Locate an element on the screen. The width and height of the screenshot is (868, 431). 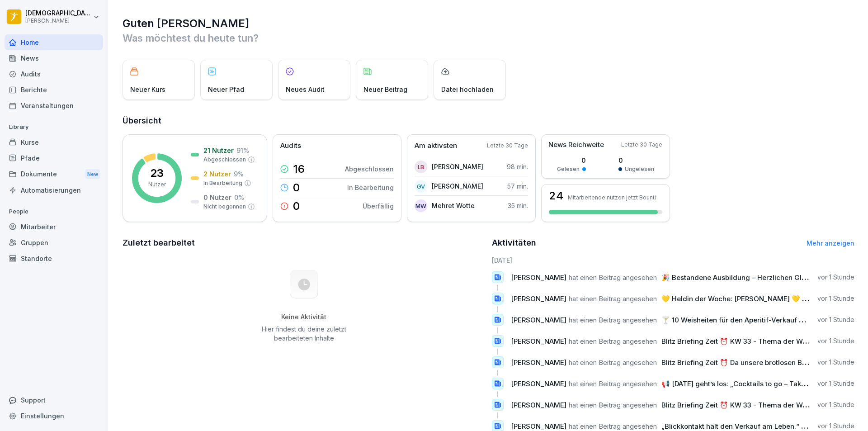
p: Nutzer is located at coordinates (157, 184).